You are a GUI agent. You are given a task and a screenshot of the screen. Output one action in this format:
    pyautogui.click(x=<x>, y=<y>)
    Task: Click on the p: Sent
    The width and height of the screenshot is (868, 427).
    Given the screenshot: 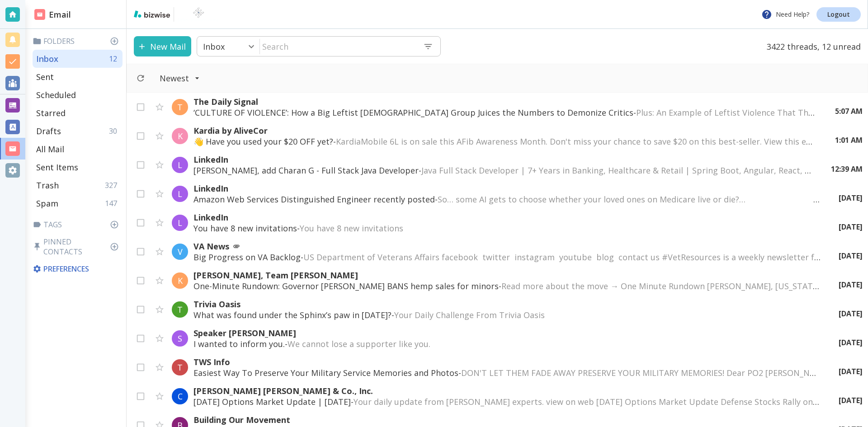 What is the action you would take?
    pyautogui.click(x=44, y=77)
    